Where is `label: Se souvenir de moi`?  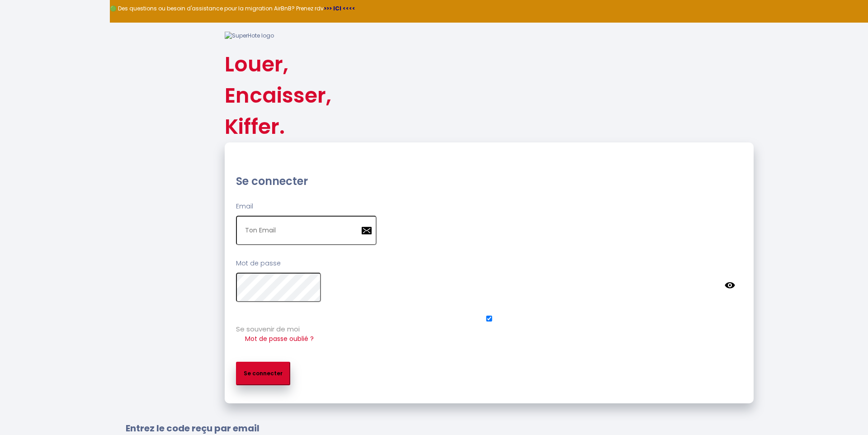 label: Se souvenir de moi is located at coordinates (268, 329).